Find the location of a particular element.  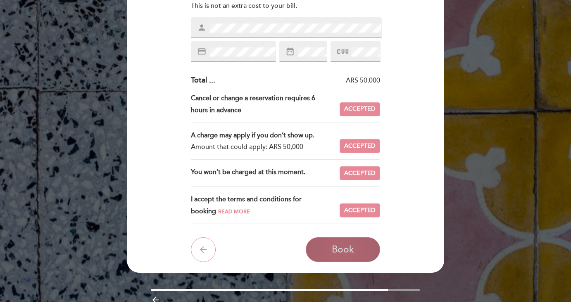

div: You won’t be charged at this moment. is located at coordinates (265, 173).